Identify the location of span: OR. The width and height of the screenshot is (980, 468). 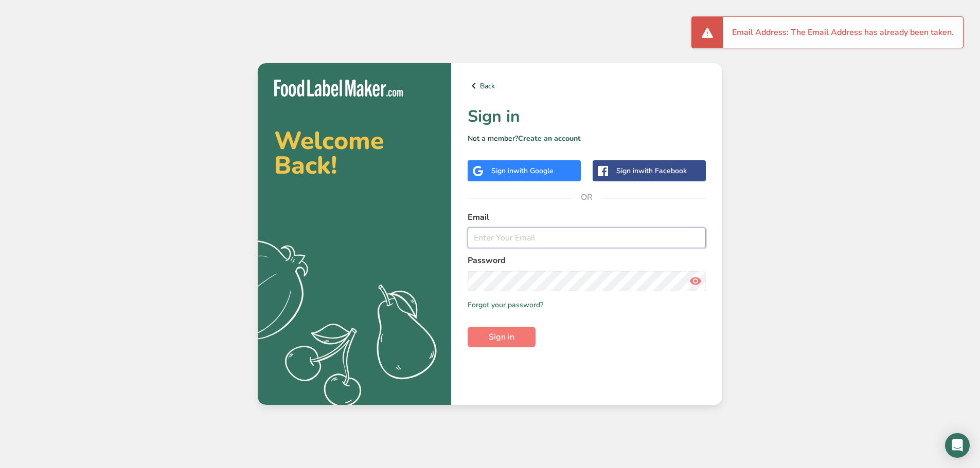
(587, 197).